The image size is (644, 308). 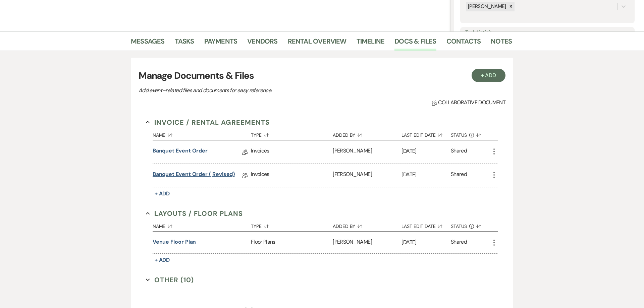 I want to click on button: Layouts / Floor Plans, so click(x=194, y=213).